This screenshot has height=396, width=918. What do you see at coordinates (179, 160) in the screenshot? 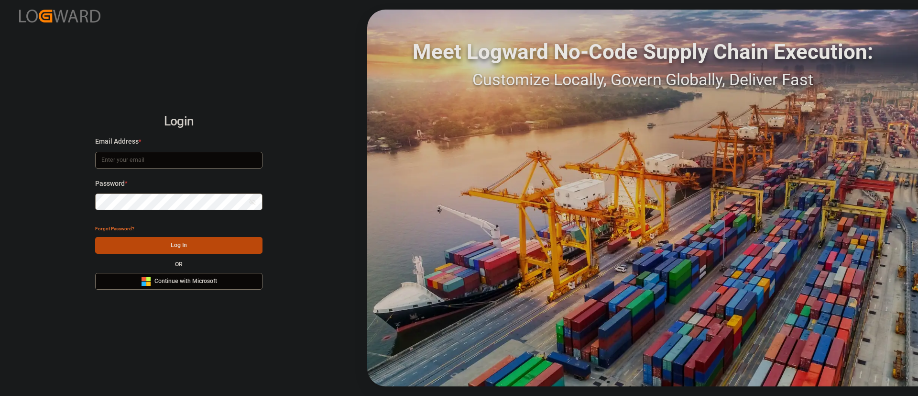
I see `input: Enter your email` at bounding box center [179, 160].